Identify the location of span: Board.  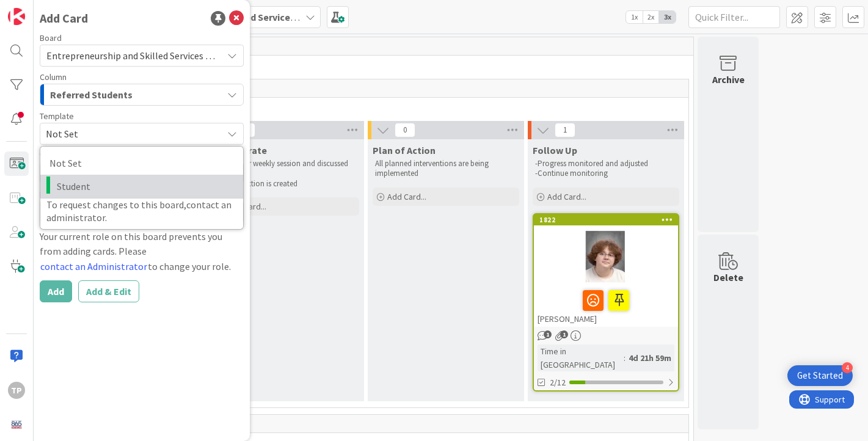
(51, 38).